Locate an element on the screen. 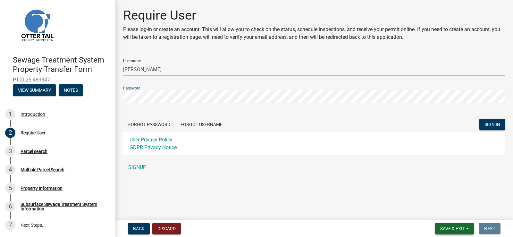 The height and width of the screenshot is (237, 513). div: 5 is located at coordinates (10, 188).